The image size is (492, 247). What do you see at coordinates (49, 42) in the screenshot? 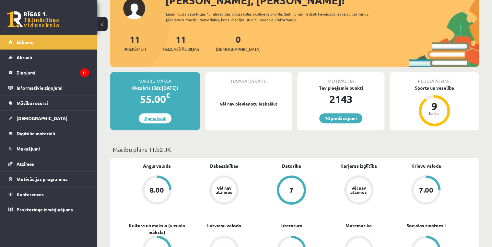
I see `a: Sākums` at bounding box center [49, 42].